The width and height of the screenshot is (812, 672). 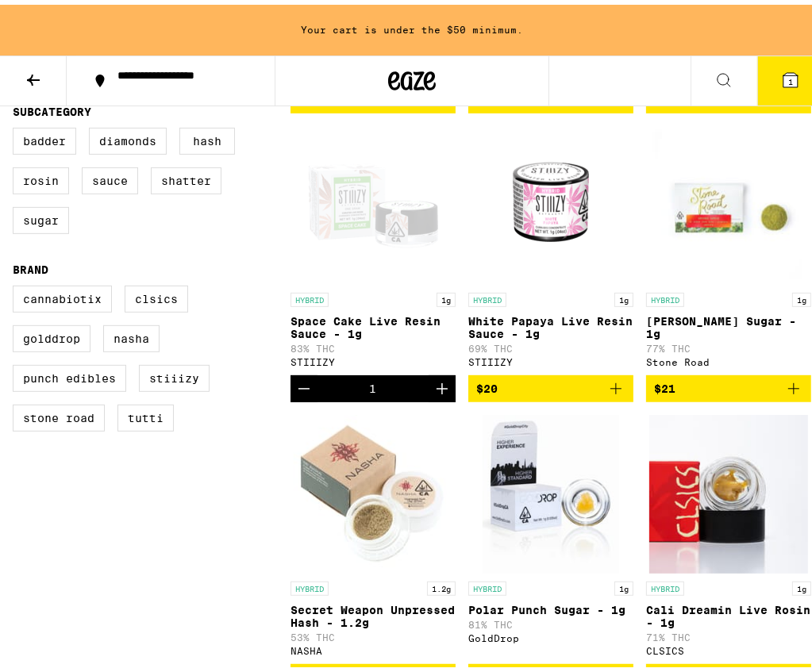 I want to click on label: STIIIZY, so click(x=174, y=374).